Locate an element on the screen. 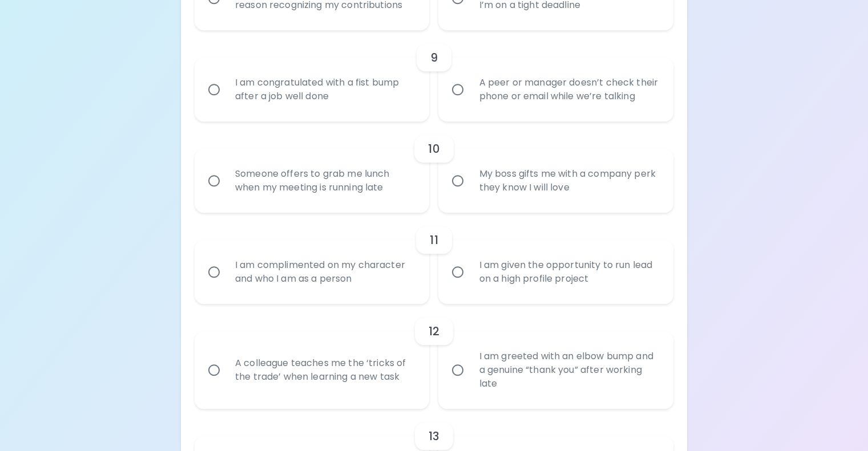 The width and height of the screenshot is (868, 451). div: Someone offers to grab me lunch when my meeting is running late is located at coordinates (324, 181).